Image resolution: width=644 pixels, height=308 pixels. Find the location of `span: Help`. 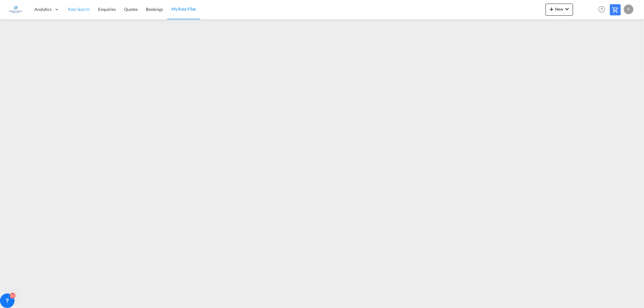

span: Help is located at coordinates (602, 10).